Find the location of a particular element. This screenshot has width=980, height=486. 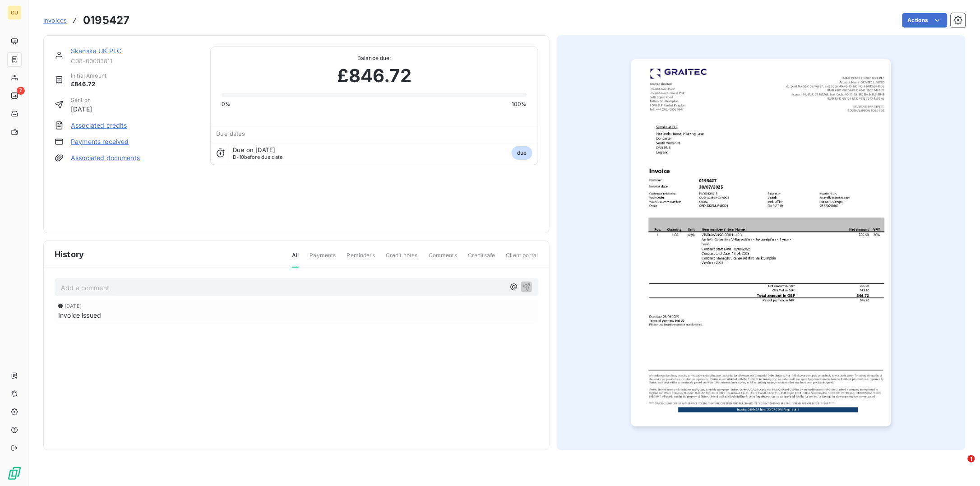

span: Invoice issued is located at coordinates (79, 315).